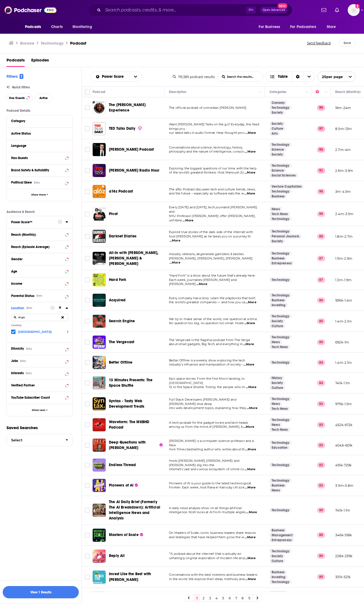 This screenshot has width=364, height=604. I want to click on span: Acquired, so click(117, 300).